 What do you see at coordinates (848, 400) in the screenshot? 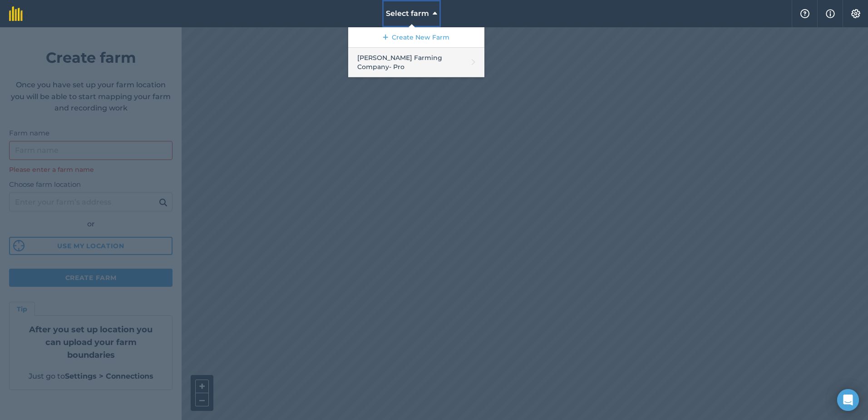
I see `div: Open Intercom Messenger` at bounding box center [848, 400].